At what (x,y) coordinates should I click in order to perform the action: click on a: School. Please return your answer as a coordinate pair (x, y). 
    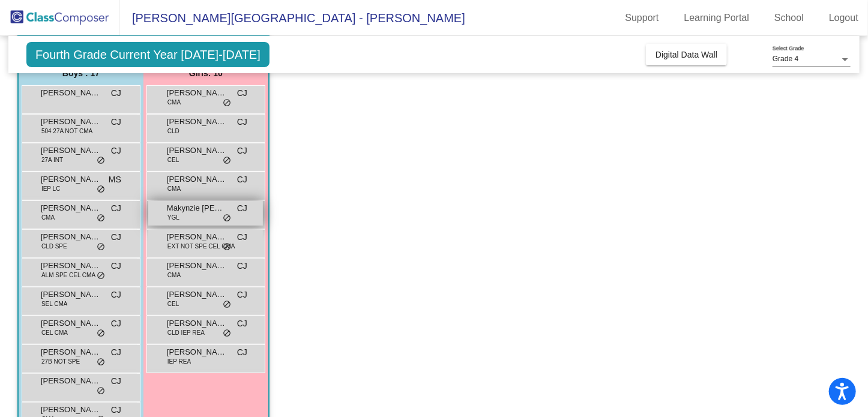
    Looking at the image, I should click on (788, 18).